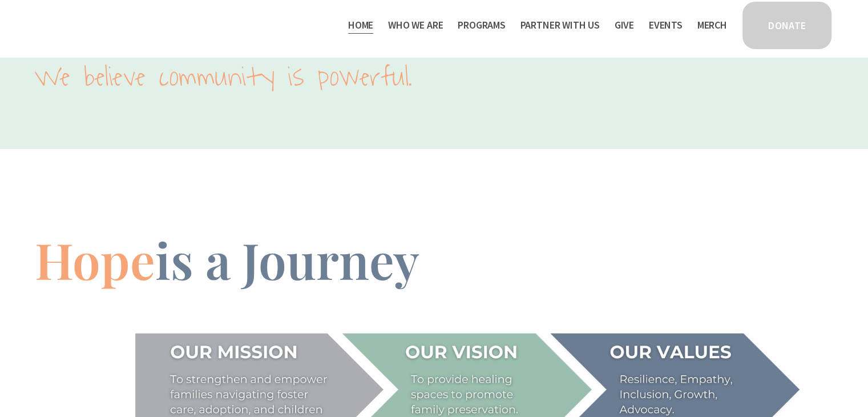  I want to click on a: Give, so click(625, 25).